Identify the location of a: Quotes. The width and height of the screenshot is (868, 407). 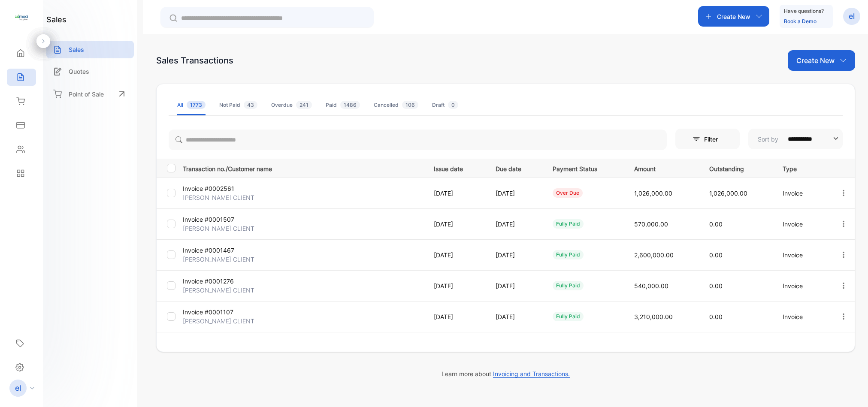
(90, 71).